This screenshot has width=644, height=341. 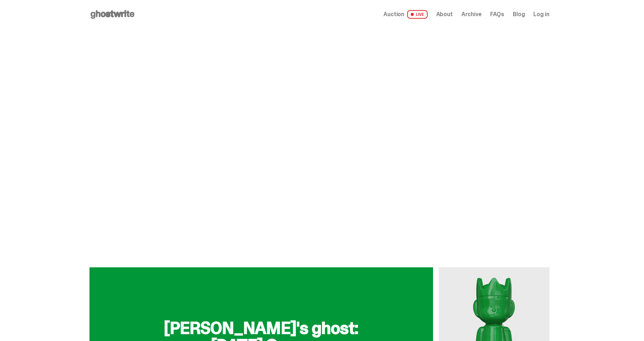 What do you see at coordinates (497, 14) in the screenshot?
I see `a: FAQs` at bounding box center [497, 14].